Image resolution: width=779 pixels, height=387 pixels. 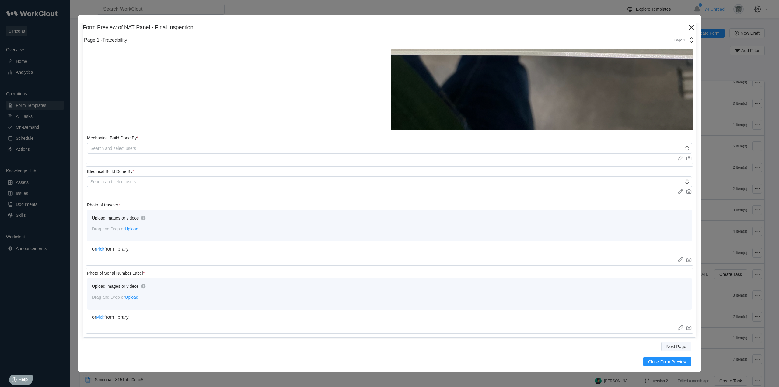 What do you see at coordinates (113, 138) in the screenshot?
I see `div: Mechanical Build Done By` at bounding box center [113, 138].